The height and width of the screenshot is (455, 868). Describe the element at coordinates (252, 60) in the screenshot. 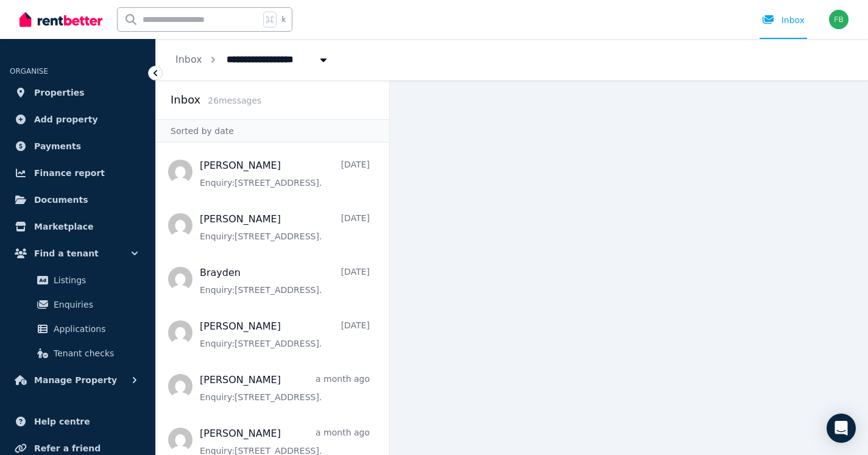

I see `nav: Breadcrumb` at that location.